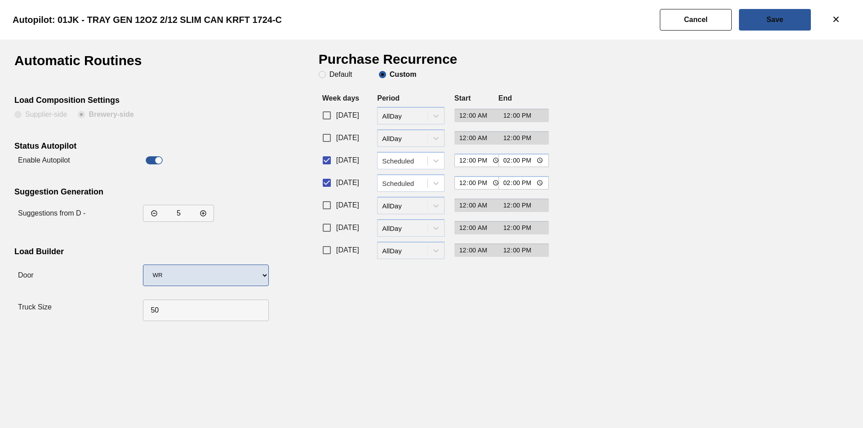 The image size is (863, 428). I want to click on div: Suggestion Generation, so click(139, 193).